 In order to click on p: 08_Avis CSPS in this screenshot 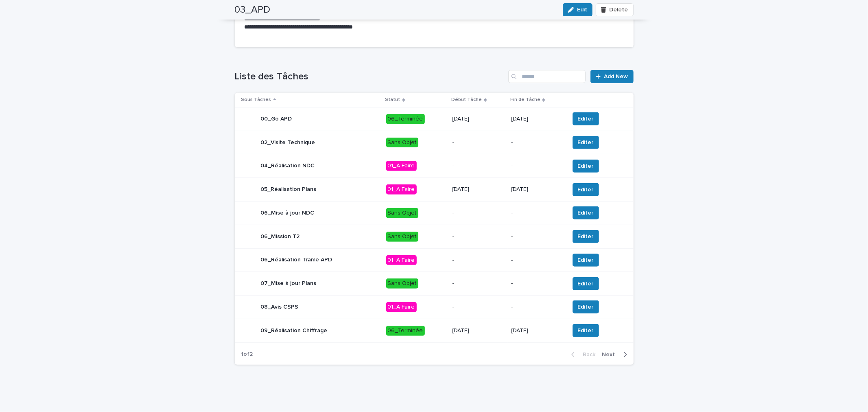, I will do `click(280, 307)`.